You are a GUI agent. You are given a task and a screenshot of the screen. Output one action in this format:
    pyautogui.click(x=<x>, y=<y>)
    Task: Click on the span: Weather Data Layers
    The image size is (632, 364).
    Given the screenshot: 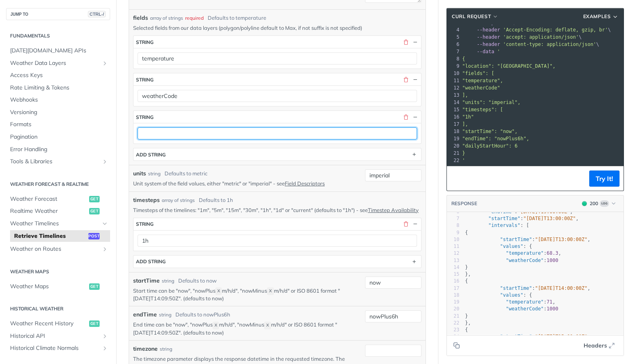 What is the action you would take?
    pyautogui.click(x=55, y=63)
    